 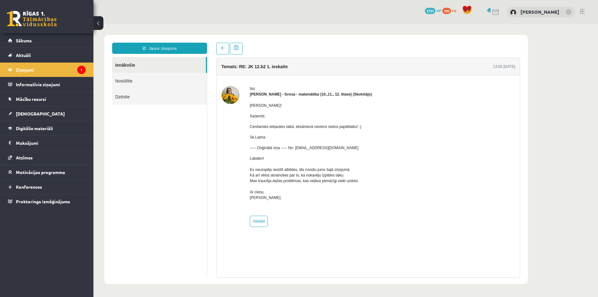 I want to click on span: Aktuāli, so click(x=23, y=55).